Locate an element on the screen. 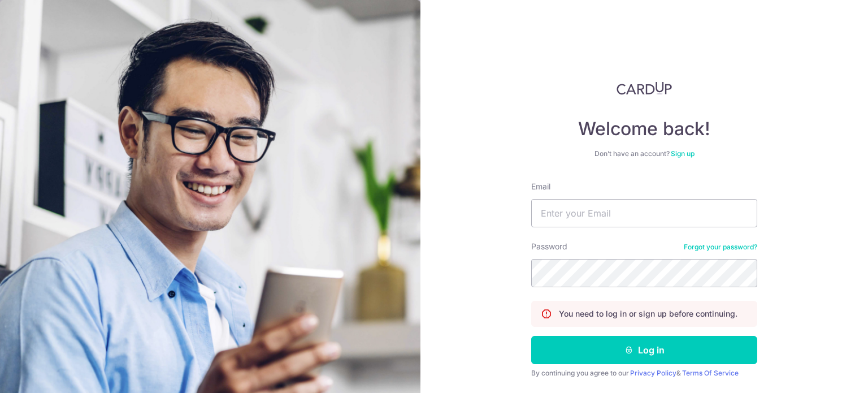 The height and width of the screenshot is (393, 868). a: Sign up is located at coordinates (683, 153).